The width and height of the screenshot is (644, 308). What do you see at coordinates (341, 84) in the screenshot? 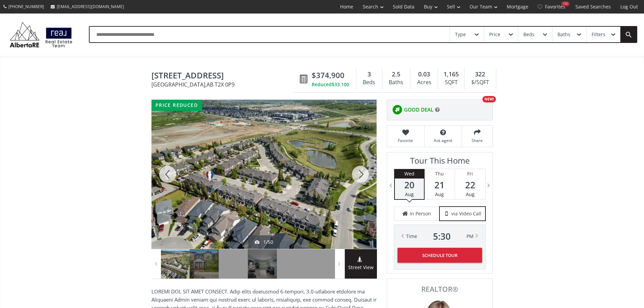
I see `span: $33,100` at bounding box center [341, 84].